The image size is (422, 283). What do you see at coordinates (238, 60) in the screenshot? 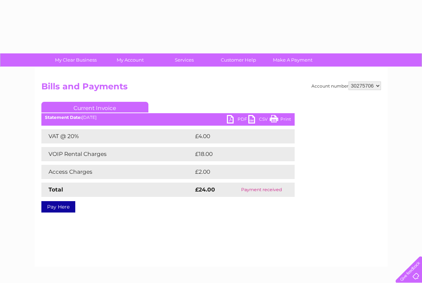
I see `a: Customer Help` at bounding box center [238, 60].